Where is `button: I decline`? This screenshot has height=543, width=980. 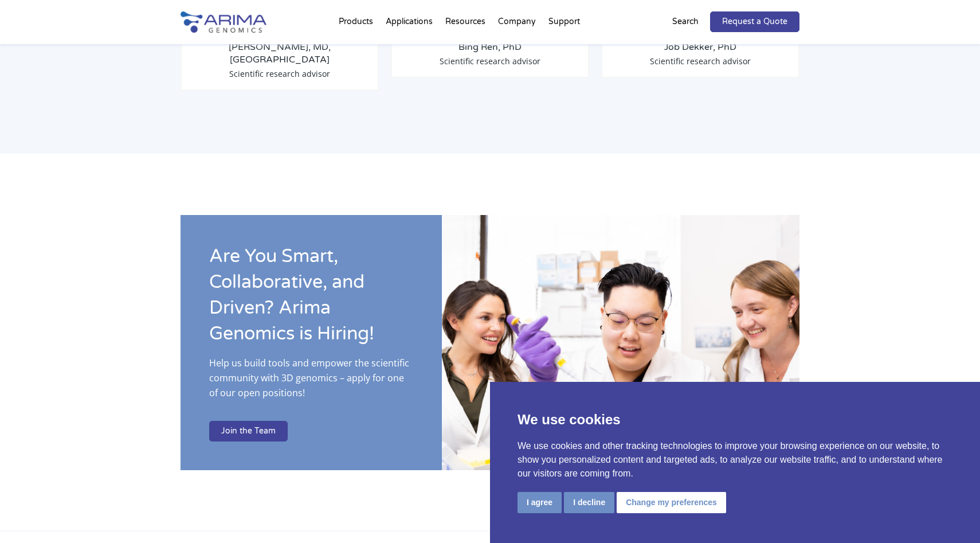
button: I decline is located at coordinates (590, 502).